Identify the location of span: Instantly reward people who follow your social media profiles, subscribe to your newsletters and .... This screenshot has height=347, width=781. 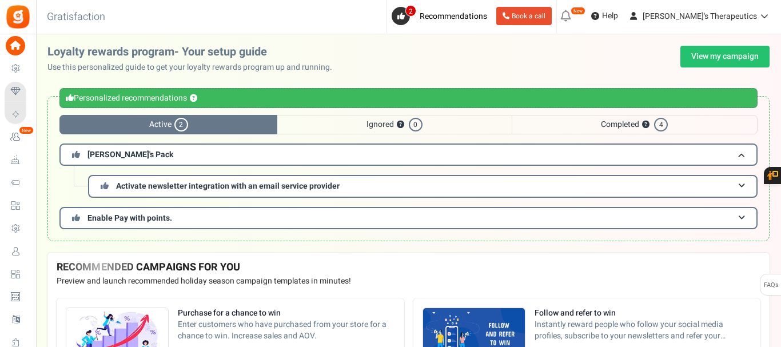
(643, 331).